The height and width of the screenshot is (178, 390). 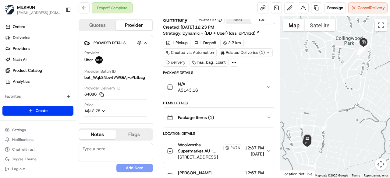 I want to click on span: Reassign, so click(x=335, y=8).